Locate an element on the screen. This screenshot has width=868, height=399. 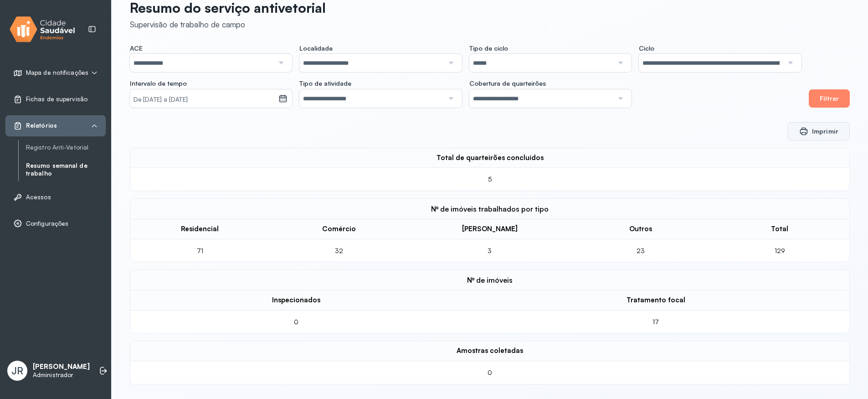
button: Imprimir is located at coordinates (819, 131).